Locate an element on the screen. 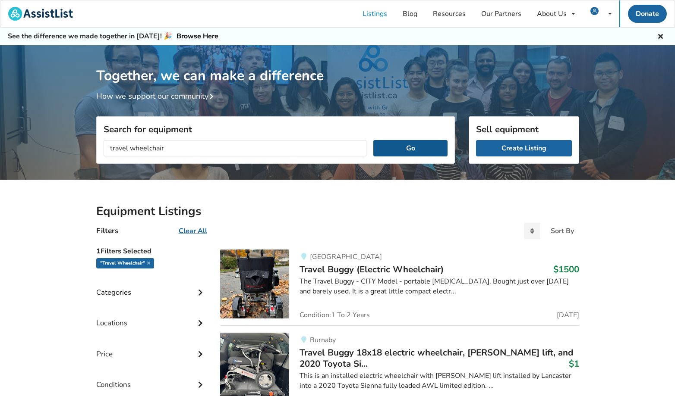  div: "travel wheelchair" is located at coordinates (125, 264).